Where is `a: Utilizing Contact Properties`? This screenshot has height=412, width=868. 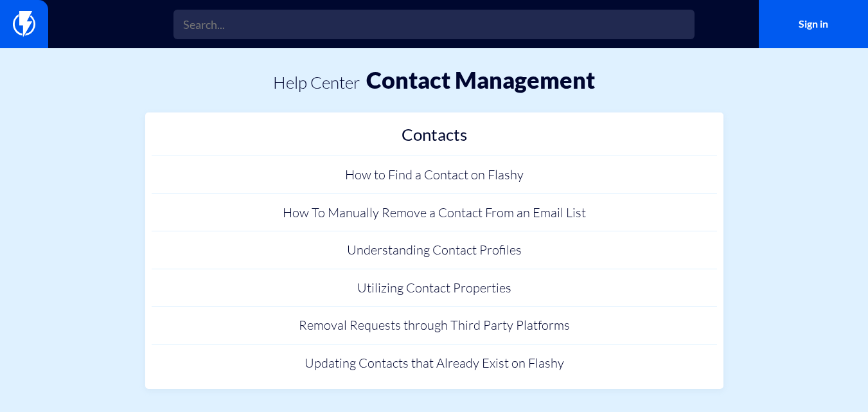
a: Utilizing Contact Properties is located at coordinates (435, 288).